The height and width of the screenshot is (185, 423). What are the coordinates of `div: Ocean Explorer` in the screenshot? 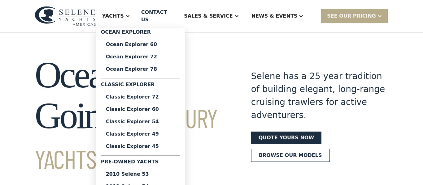 It's located at (140, 33).